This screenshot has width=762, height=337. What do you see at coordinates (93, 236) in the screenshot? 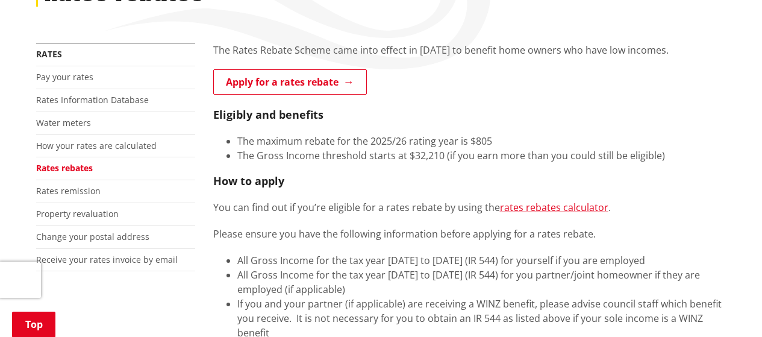
I see `a: Change your postal address` at bounding box center [93, 236].